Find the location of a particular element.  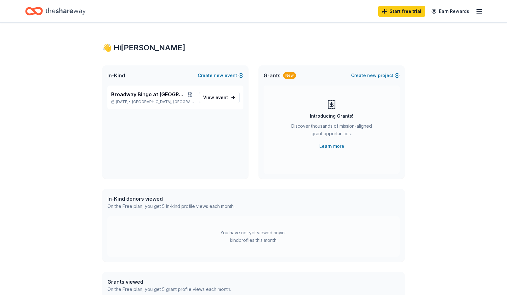

button: Createnewevent is located at coordinates (220, 76).